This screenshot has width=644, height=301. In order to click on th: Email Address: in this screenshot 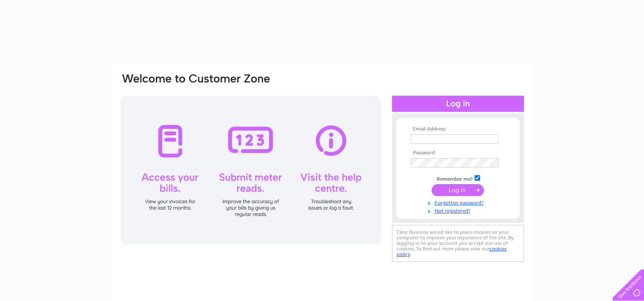, I will do `click(458, 129)`.